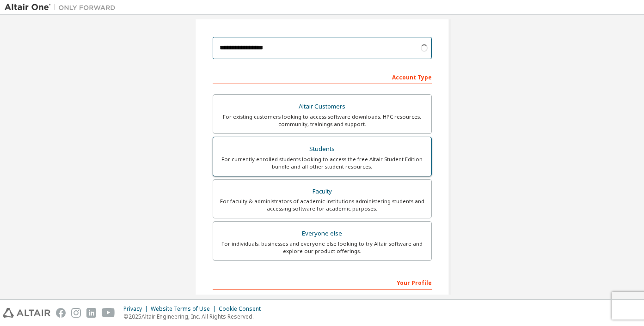 This screenshot has height=326, width=644. I want to click on img: Altair One, so click(62, 7).